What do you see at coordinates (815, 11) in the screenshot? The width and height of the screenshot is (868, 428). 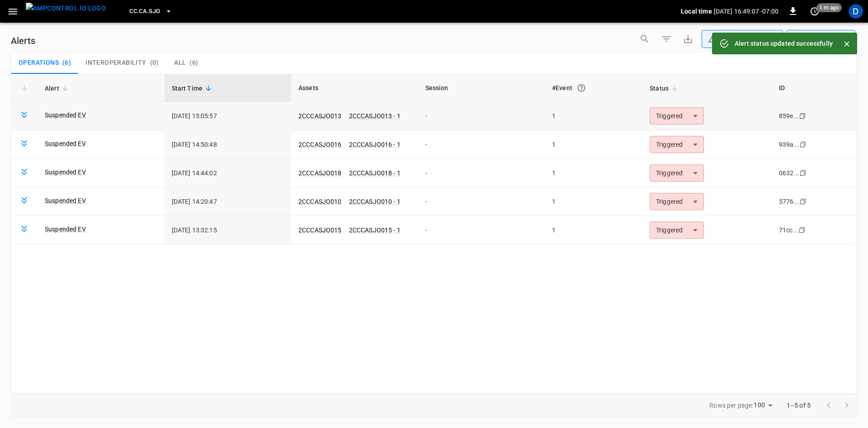 I see `button: set refresh interval` at bounding box center [815, 11].